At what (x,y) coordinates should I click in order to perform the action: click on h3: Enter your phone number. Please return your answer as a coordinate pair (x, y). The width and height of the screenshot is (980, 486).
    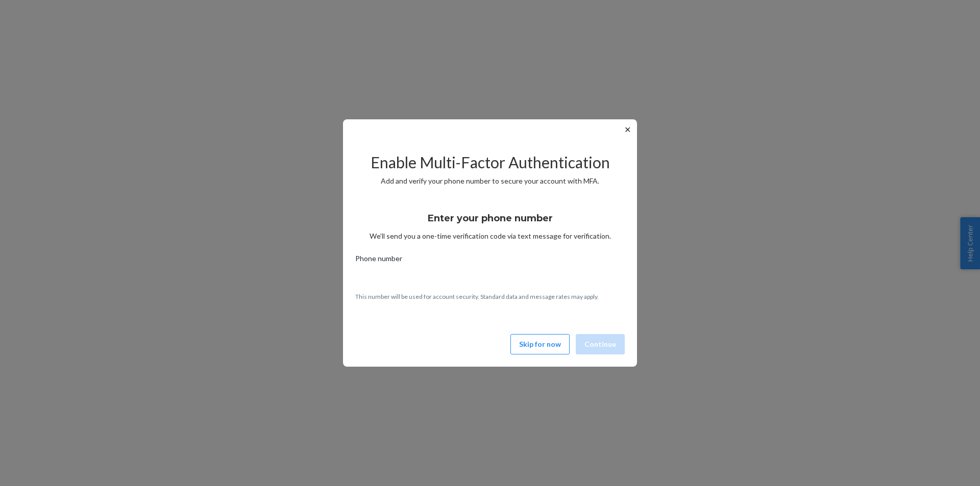
    Looking at the image, I should click on (490, 218).